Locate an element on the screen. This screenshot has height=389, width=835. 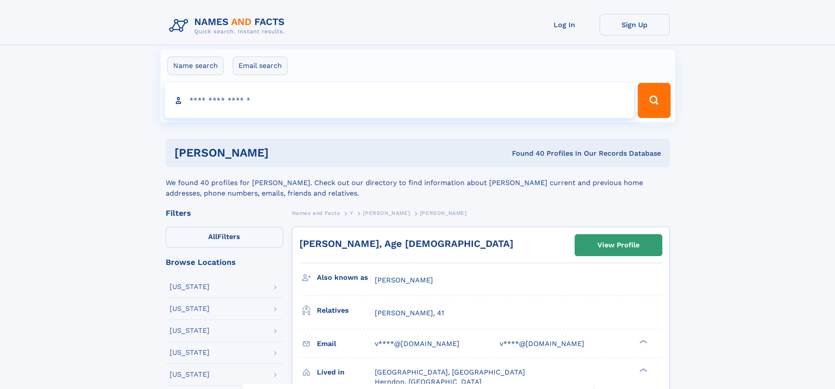
div: View Profile is located at coordinates (618, 245).